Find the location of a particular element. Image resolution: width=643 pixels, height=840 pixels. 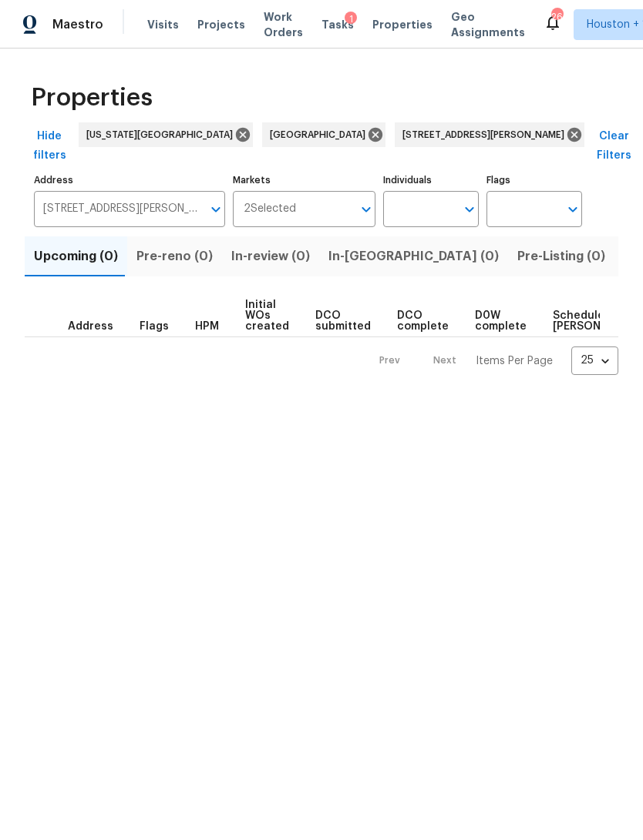

span: In-review (0) is located at coordinates (270, 256).